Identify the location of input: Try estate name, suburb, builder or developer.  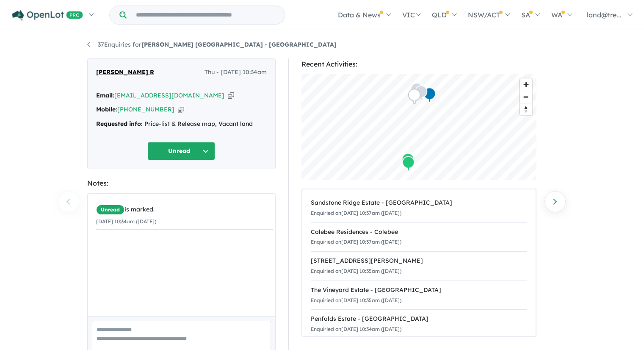
(206, 15).